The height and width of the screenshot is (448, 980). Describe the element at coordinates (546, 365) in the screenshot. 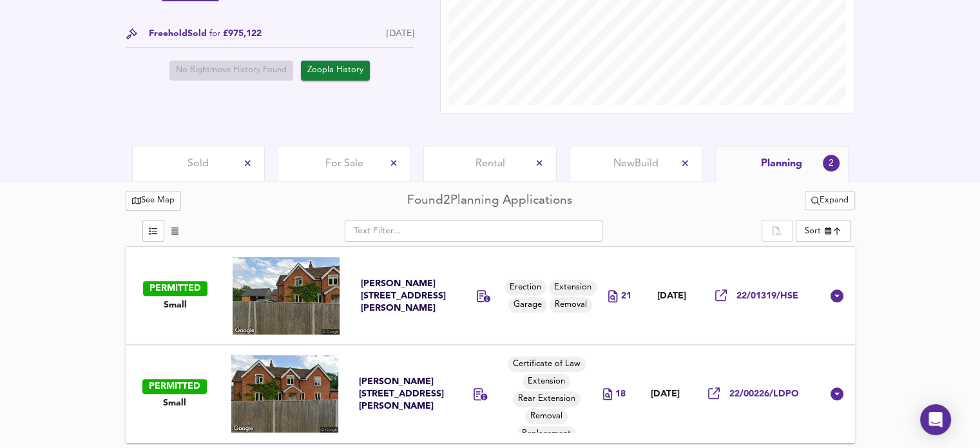

I see `div: Certificate of Law` at that location.